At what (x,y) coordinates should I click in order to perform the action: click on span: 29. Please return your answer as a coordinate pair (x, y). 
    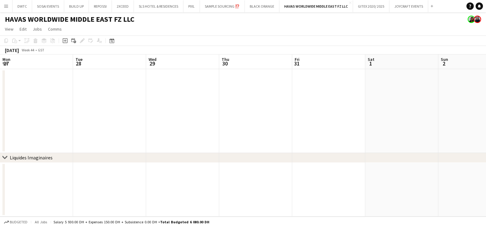
    Looking at the image, I should click on (152, 63).